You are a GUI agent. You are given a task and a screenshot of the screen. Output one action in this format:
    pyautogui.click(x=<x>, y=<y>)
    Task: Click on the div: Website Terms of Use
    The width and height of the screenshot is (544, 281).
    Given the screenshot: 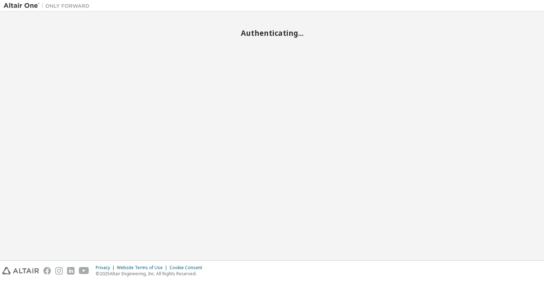 What is the action you would take?
    pyautogui.click(x=143, y=268)
    